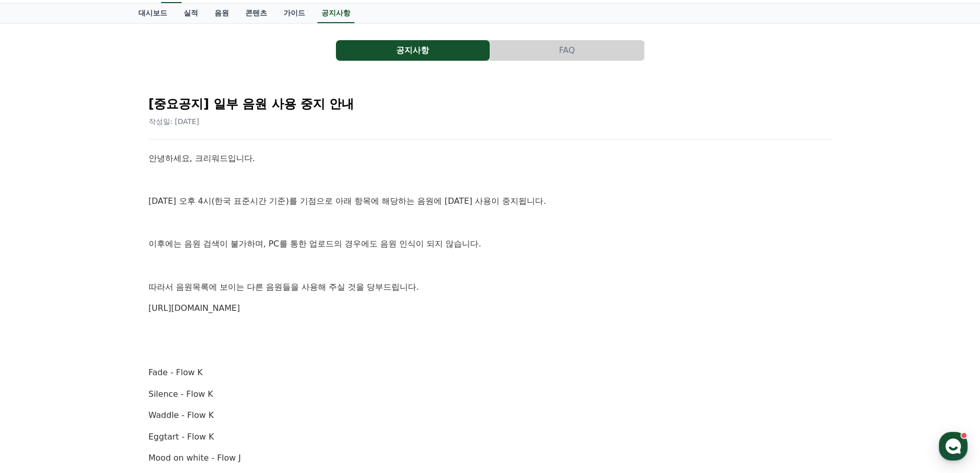 The width and height of the screenshot is (980, 473). Describe the element at coordinates (490, 244) in the screenshot. I see `p: 이후에는 음원 검색이 불가하며, PC를 통한 업로드의 경우에도 음원 인식이 되지 않습니다.` at that location.